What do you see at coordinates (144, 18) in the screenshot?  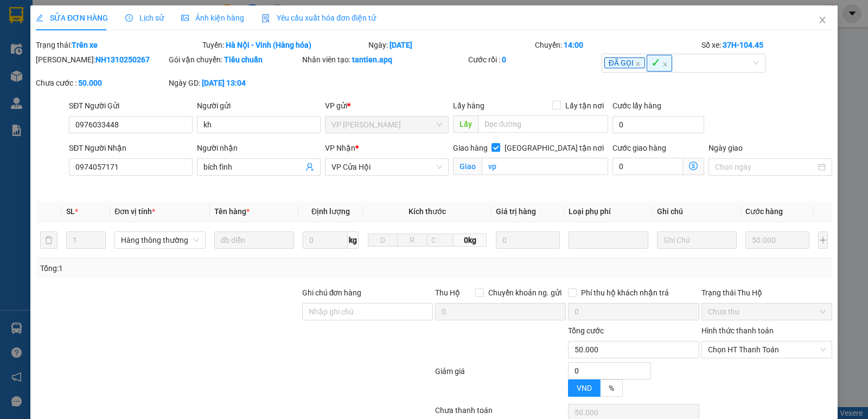 I see `span: Lịch sử` at bounding box center [144, 18].